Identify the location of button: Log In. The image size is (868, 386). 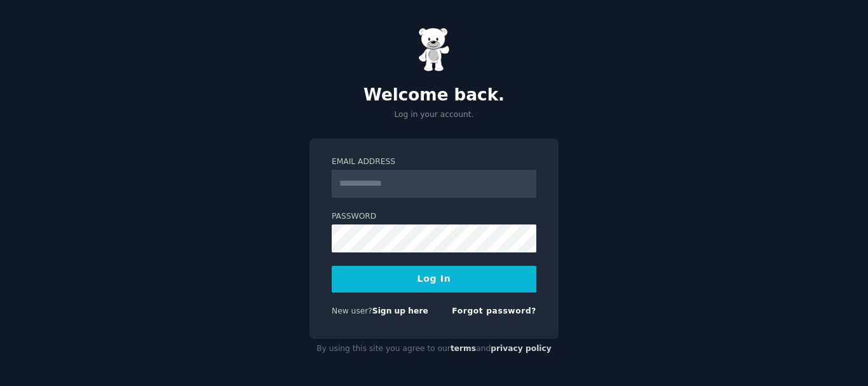
(434, 279).